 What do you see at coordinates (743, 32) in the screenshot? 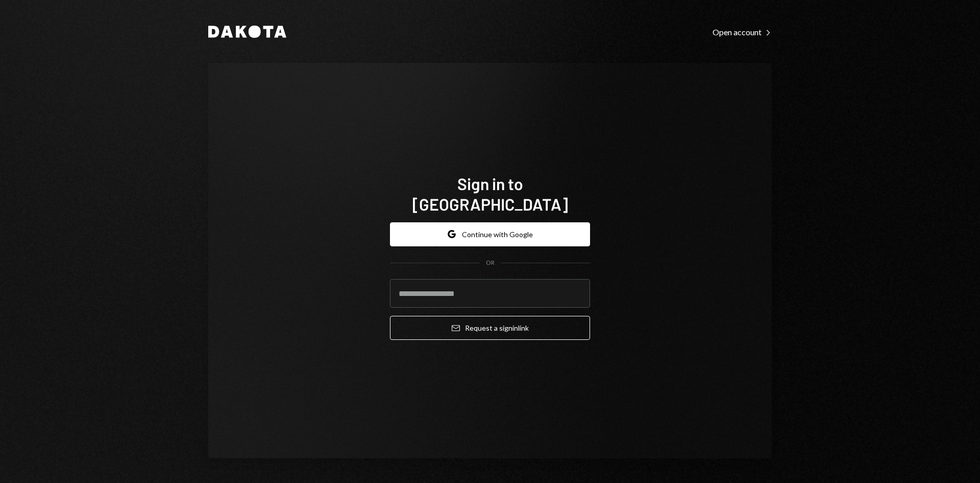
I see `div: Open account` at bounding box center [743, 32].